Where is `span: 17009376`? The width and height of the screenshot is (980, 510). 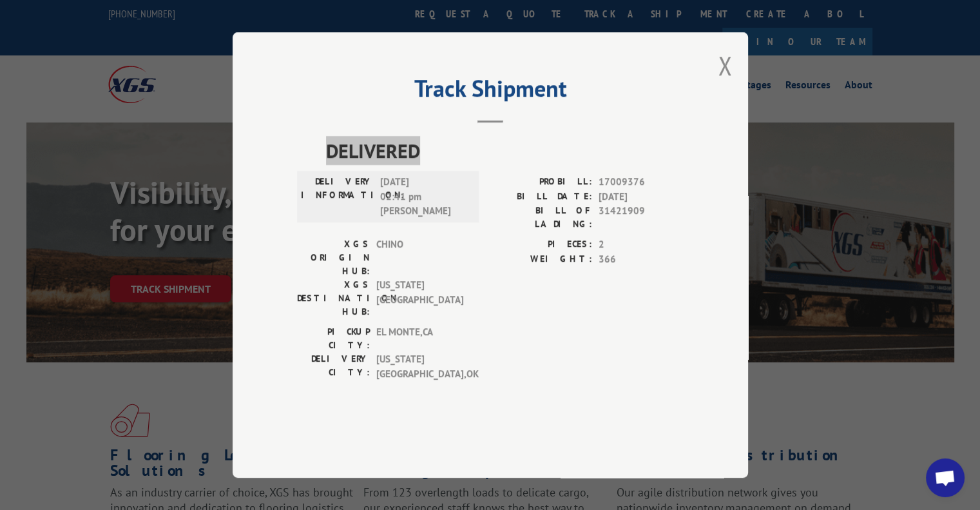 span: 17009376 is located at coordinates (641, 182).